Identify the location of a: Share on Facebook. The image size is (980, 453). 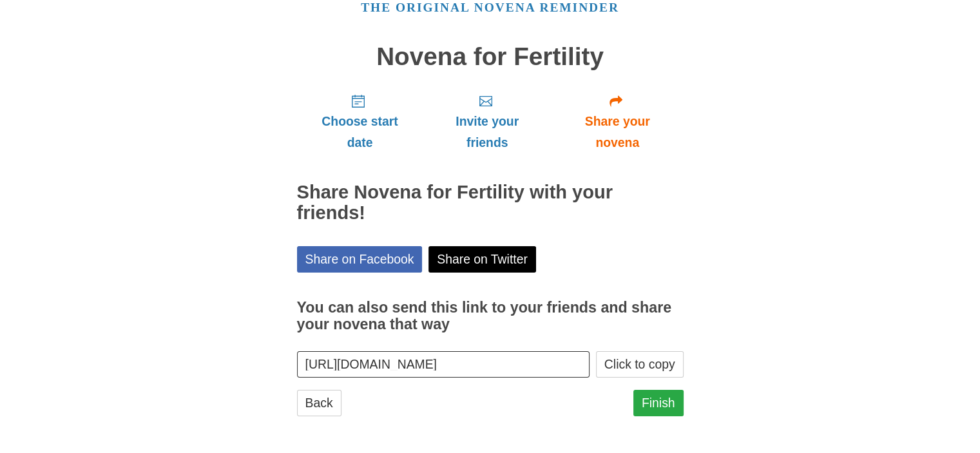
(360, 259).